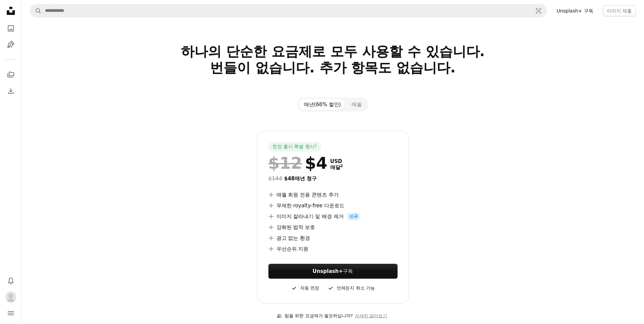  Describe the element at coordinates (316, 145) in the screenshot. I see `sup: 1` at that location.